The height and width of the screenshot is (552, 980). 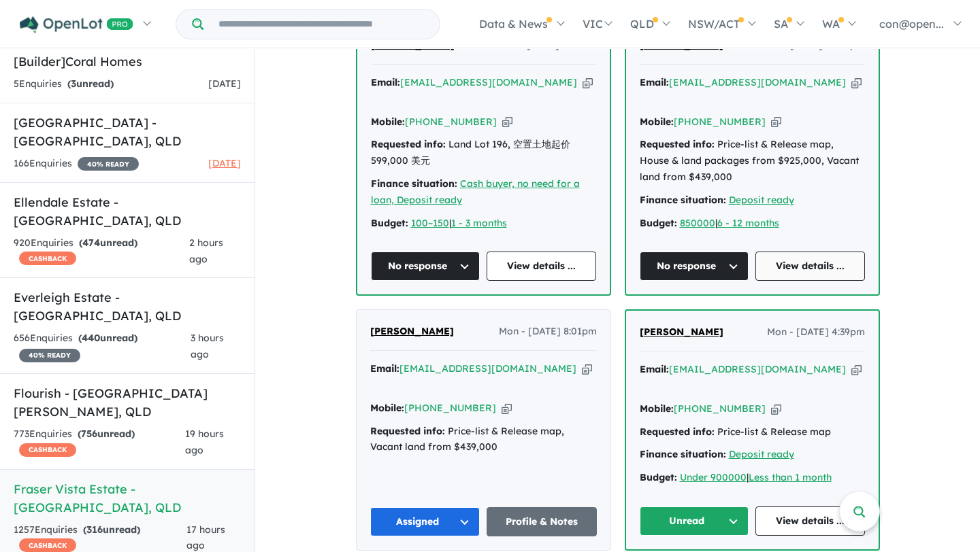 What do you see at coordinates (91, 243) in the screenshot?
I see `span: 474` at bounding box center [91, 243].